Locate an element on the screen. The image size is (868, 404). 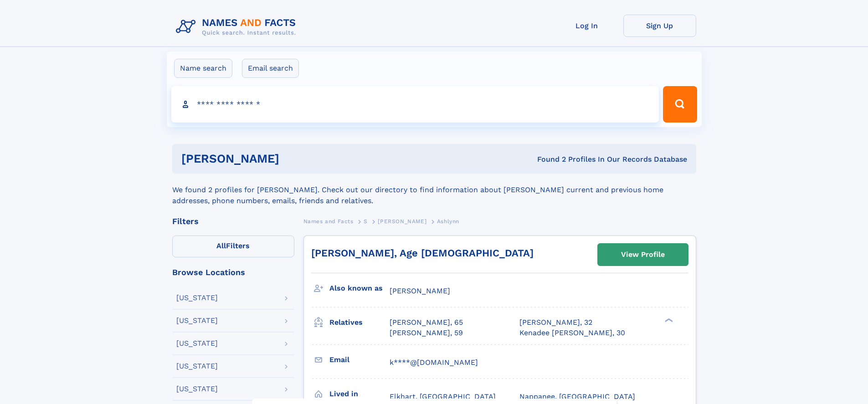
div: Browse Locations is located at coordinates (233, 272).